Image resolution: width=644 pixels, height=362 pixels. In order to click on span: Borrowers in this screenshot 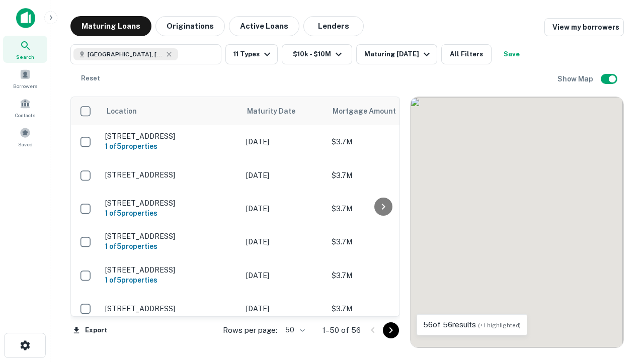, I will do `click(25, 86)`.